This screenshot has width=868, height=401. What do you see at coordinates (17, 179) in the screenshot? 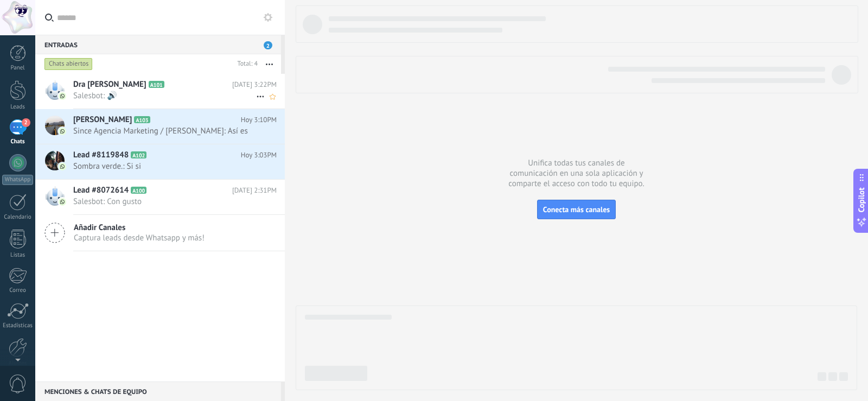
I see `div: WhatsApp` at bounding box center [17, 179].